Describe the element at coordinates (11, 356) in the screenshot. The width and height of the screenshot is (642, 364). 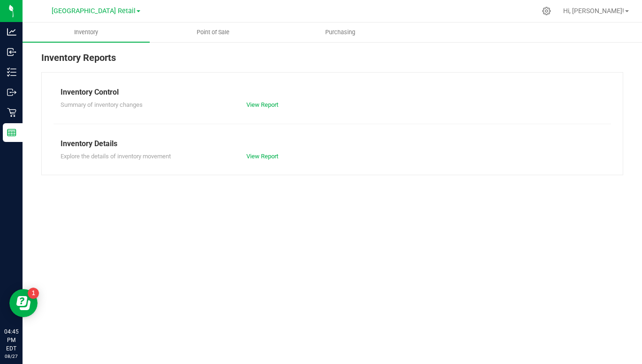
I see `p: 08/27` at that location.